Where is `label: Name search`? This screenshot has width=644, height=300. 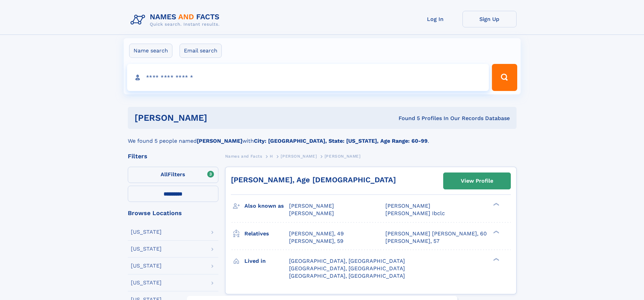
label: Name search is located at coordinates (151, 51).